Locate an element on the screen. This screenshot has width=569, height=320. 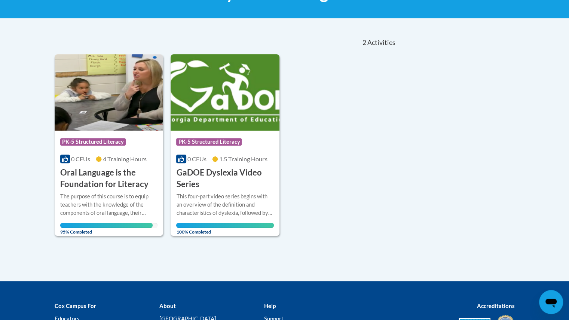
span: 1.5 Training Hours is located at coordinates (243, 159).